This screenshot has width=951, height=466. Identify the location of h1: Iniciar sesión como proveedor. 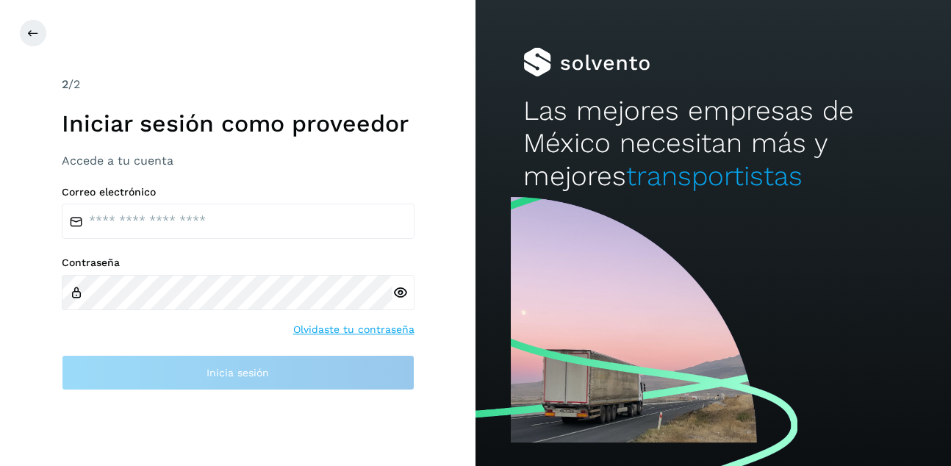
(238, 123).